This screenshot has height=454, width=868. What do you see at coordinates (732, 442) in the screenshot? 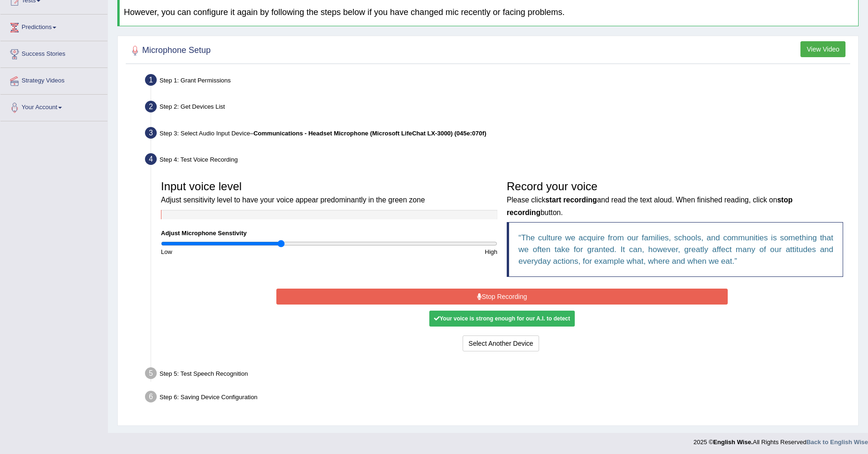
I see `strong: English Wise.` at bounding box center [732, 442].